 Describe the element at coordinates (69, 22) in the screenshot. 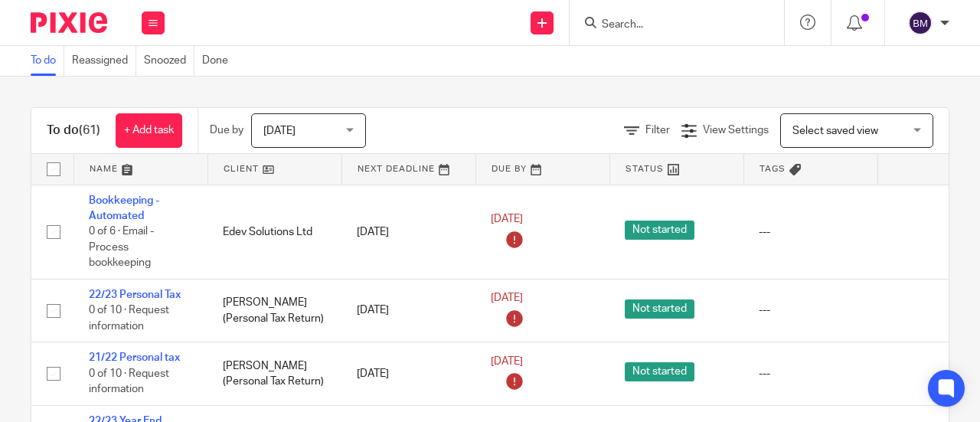

I see `img: Pixie` at that location.